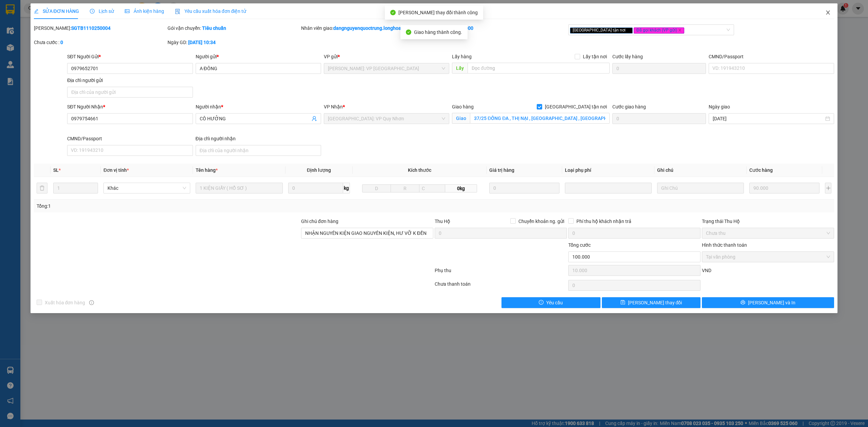 The height and width of the screenshot is (427, 868). What do you see at coordinates (627, 56) in the screenshot?
I see `label: Cước lấy hàng` at bounding box center [627, 56].